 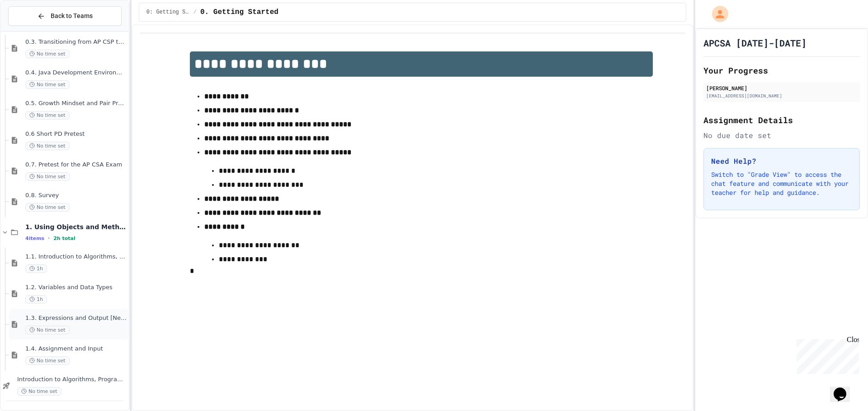 What do you see at coordinates (33, 30) in the screenshot?
I see `div: Chat with us now!Close` at bounding box center [33, 30].